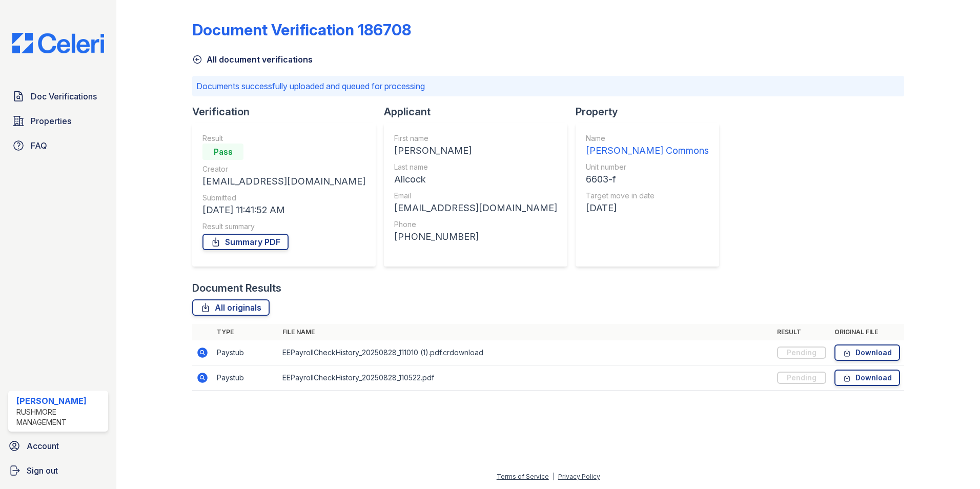 This screenshot has width=980, height=489. I want to click on div: Verification, so click(288, 111).